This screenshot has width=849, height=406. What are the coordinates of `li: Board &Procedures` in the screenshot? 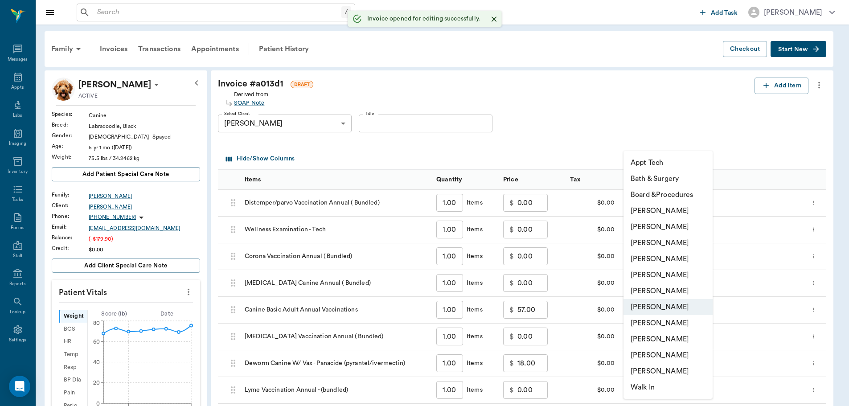 It's located at (668, 195).